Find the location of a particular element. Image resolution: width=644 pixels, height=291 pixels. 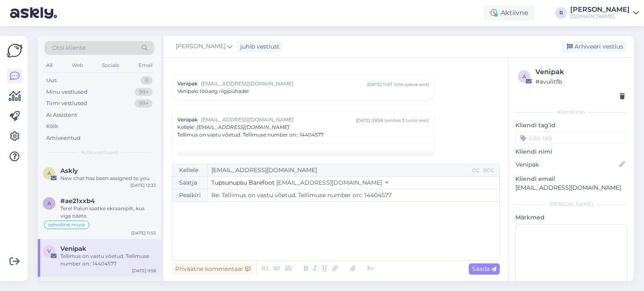

div: Web is located at coordinates (77, 65).